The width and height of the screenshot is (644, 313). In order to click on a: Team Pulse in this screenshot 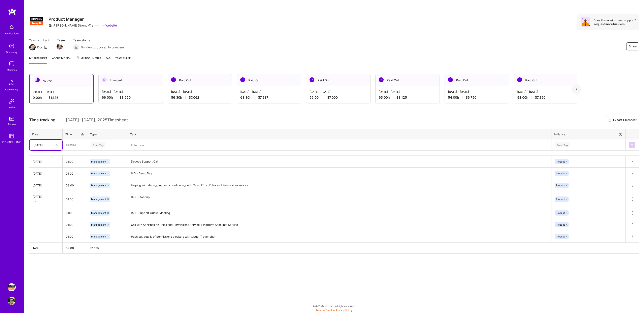, I will do `click(123, 60)`.